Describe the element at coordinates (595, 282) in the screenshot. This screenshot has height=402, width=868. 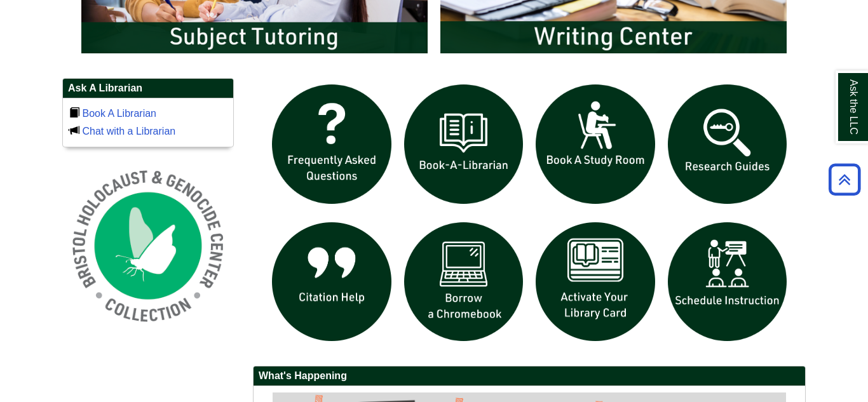
I see `img: activate Library Card icon links to form to activate student ID into library card` at that location.